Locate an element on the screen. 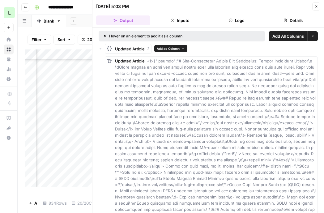 This screenshot has width=324, height=213. a: Browse is located at coordinates (9, 49).